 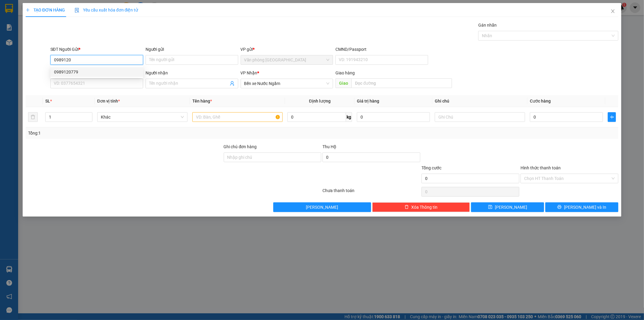 What do you see at coordinates (402, 83) in the screenshot?
I see `input: Dọc đường` at bounding box center [402, 83].